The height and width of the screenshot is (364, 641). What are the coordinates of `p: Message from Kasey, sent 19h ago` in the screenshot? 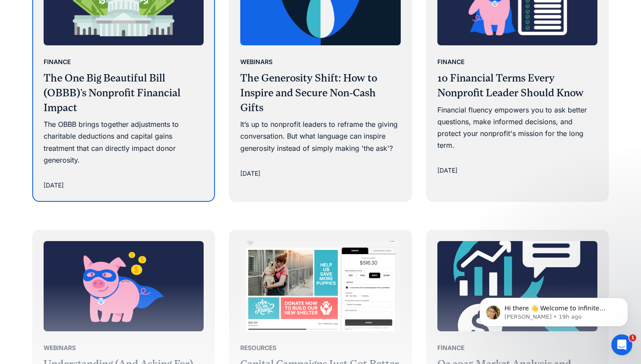 It's located at (94, 38).